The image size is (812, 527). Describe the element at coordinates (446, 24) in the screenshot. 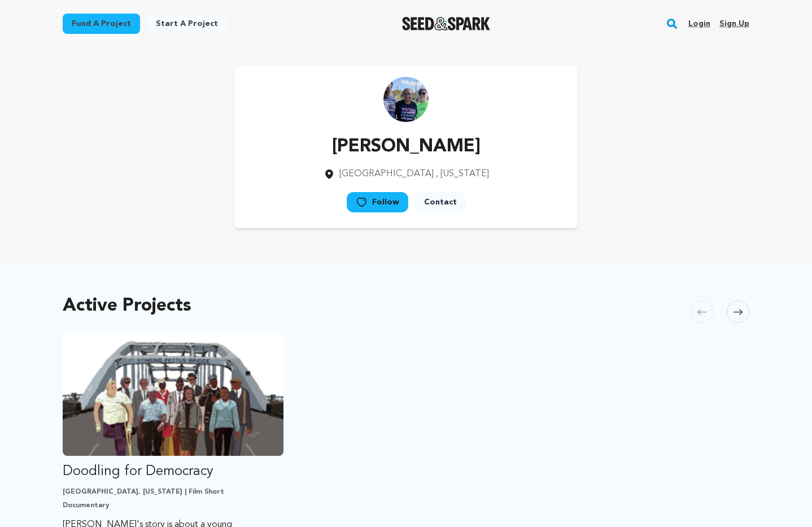

I see `a: Seed&Spark Homepage` at that location.